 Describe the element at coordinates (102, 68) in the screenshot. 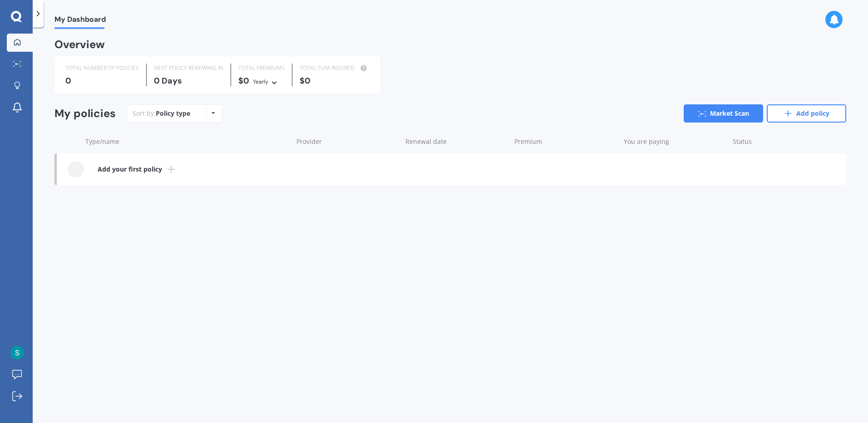

I see `div: TOTAL NUMBER OF POLICIES` at that location.